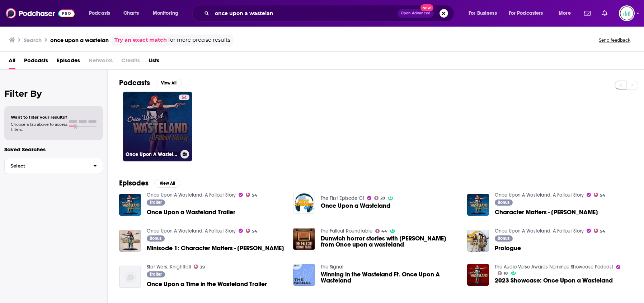 Image resolution: width=644 pixels, height=303 pixels. Describe the element at coordinates (54, 93) in the screenshot. I see `h2: Filter By` at that location.